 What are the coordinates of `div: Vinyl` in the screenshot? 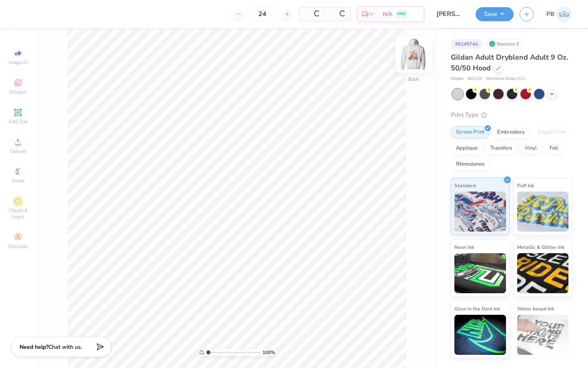 It's located at (530, 148).